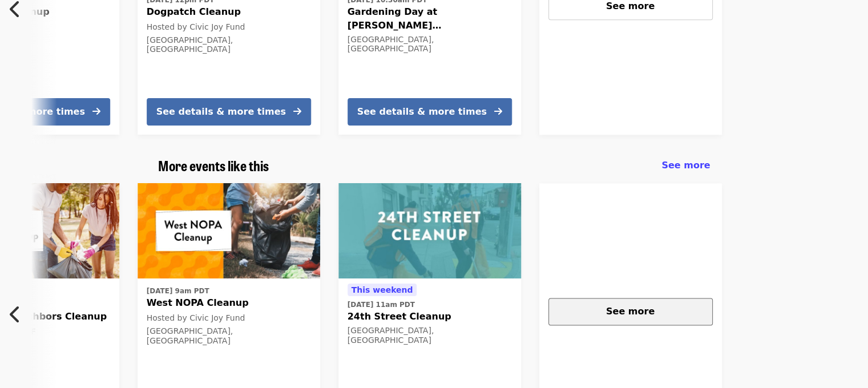 The image size is (868, 388). I want to click on img: 24th Street Cleanup organized by SF Public Works, so click(430, 231).